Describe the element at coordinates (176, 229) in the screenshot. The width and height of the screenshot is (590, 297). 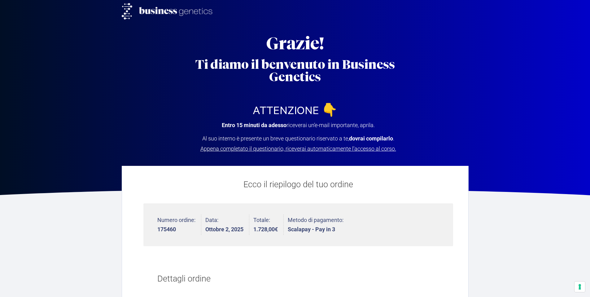
I see `strong: 175460` at that location.